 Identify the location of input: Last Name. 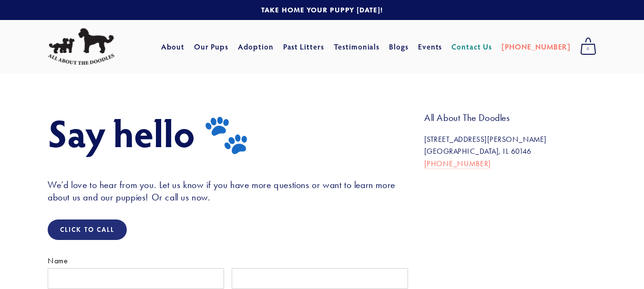
(320, 278).